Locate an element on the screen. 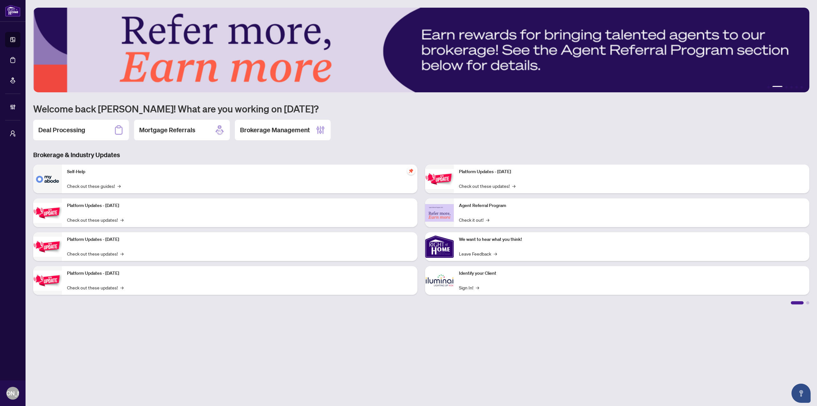  p: Agent Referral Program is located at coordinates (632, 206).